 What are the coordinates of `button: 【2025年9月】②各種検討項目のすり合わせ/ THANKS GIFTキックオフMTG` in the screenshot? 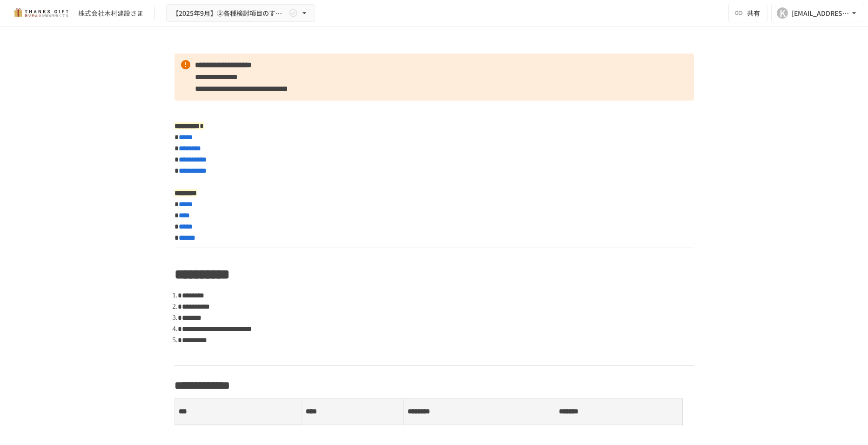 It's located at (241, 13).